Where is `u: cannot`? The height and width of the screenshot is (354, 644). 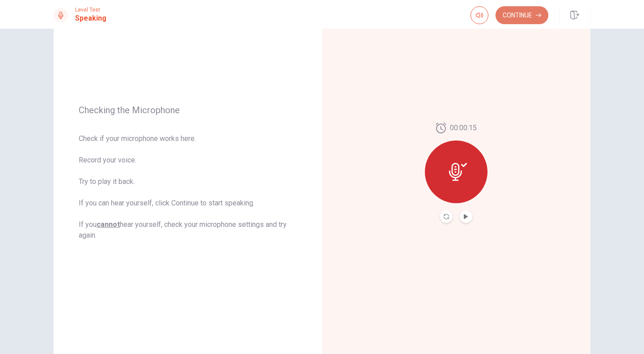
u: cannot is located at coordinates (108, 224).